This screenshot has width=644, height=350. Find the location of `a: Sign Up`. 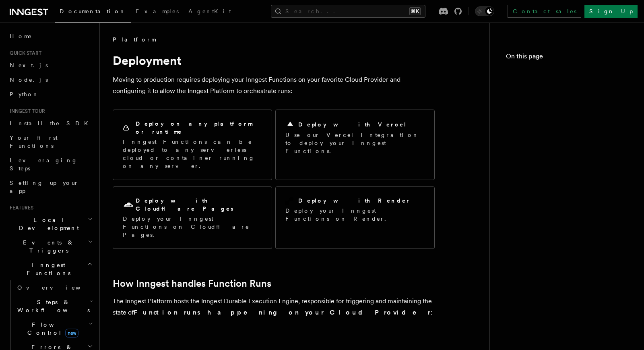

a: Sign Up is located at coordinates (611, 11).